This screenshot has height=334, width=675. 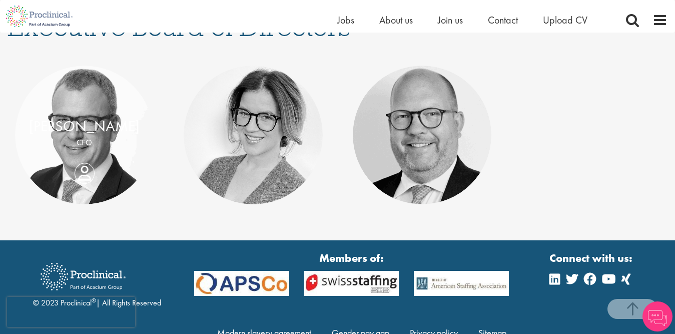 I want to click on a: Contact, so click(x=503, y=20).